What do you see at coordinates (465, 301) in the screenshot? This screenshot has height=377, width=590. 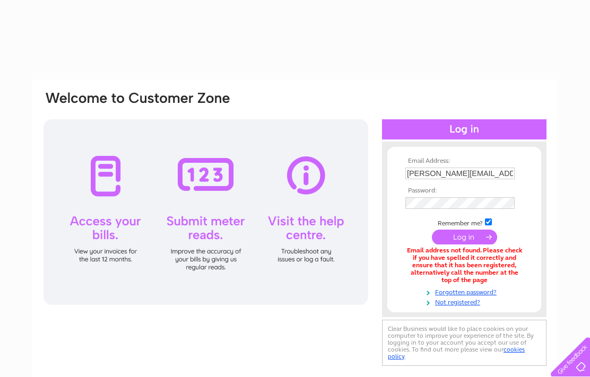 I see `a: Not registered?` at bounding box center [465, 301].